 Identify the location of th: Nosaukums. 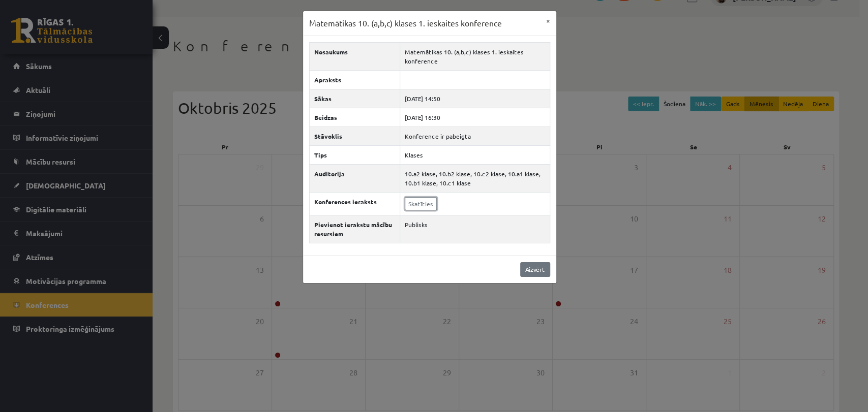
(355, 56).